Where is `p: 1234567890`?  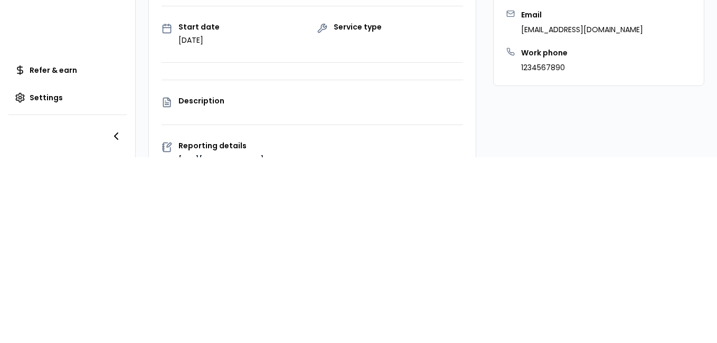 p: 1234567890 is located at coordinates (544, 68).